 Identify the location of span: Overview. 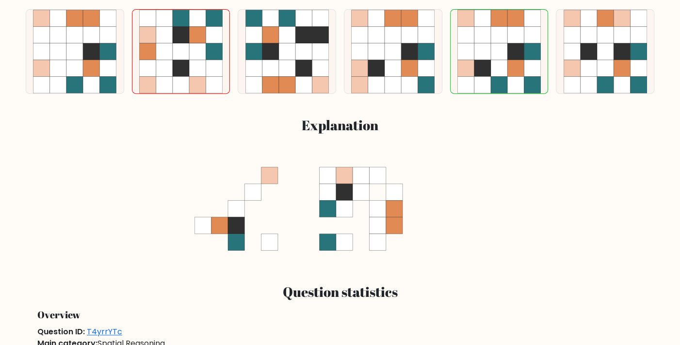
(59, 314).